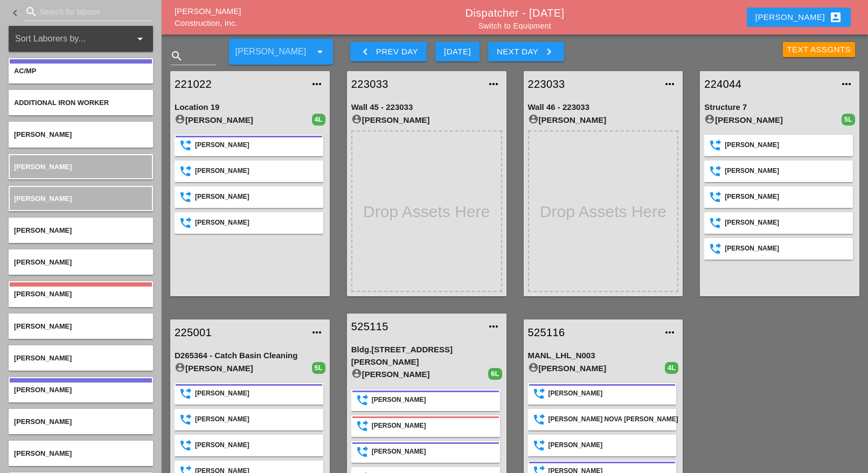  I want to click on div: Prev Day, so click(389, 51).